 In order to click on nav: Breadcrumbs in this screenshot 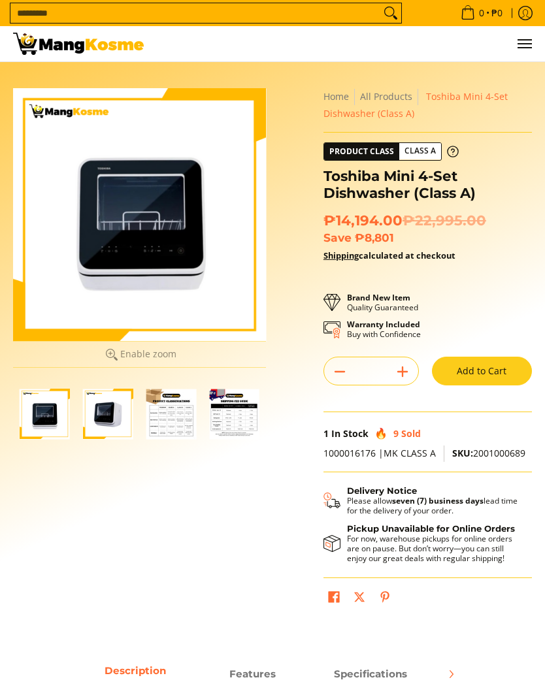, I will do `click(427, 105)`.